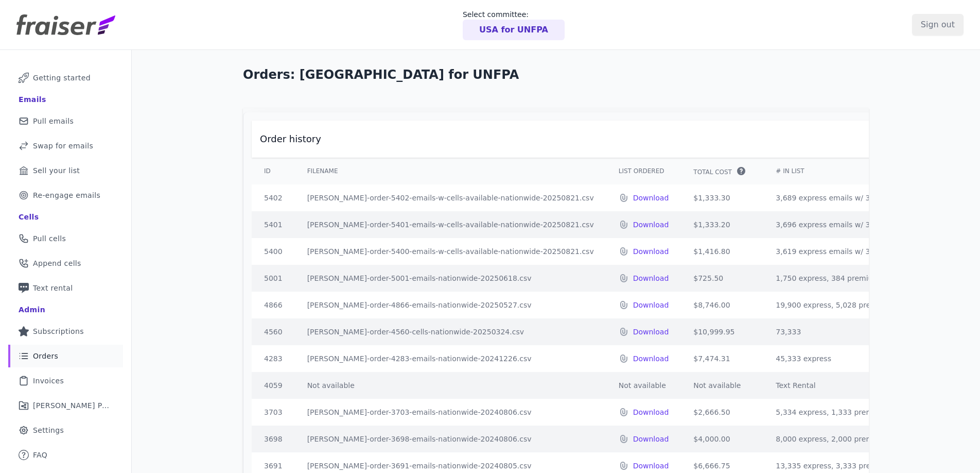  I want to click on a: Swap for emails, so click(65, 146).